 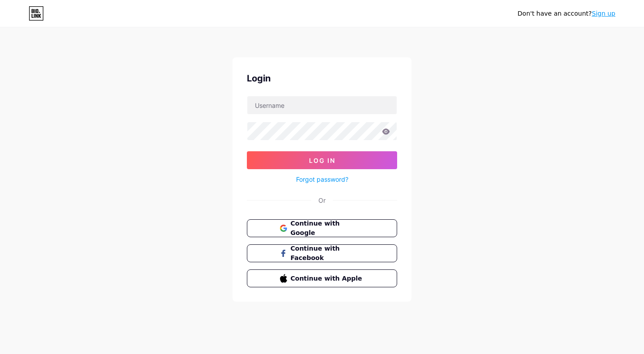 What do you see at coordinates (322, 228) in the screenshot?
I see `button: Continue with Google` at bounding box center [322, 228].